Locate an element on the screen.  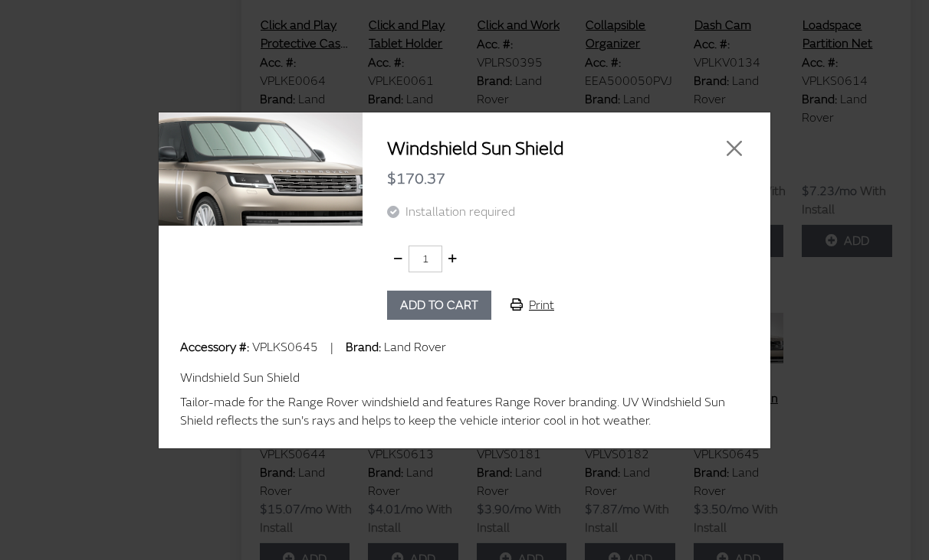
button: Close is located at coordinates (734, 149).